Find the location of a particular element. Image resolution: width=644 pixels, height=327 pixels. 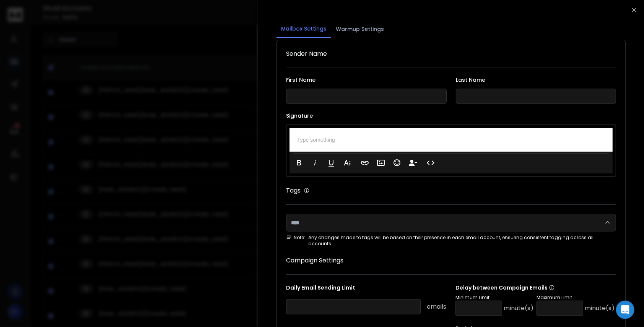

label: Signature is located at coordinates (451, 116).